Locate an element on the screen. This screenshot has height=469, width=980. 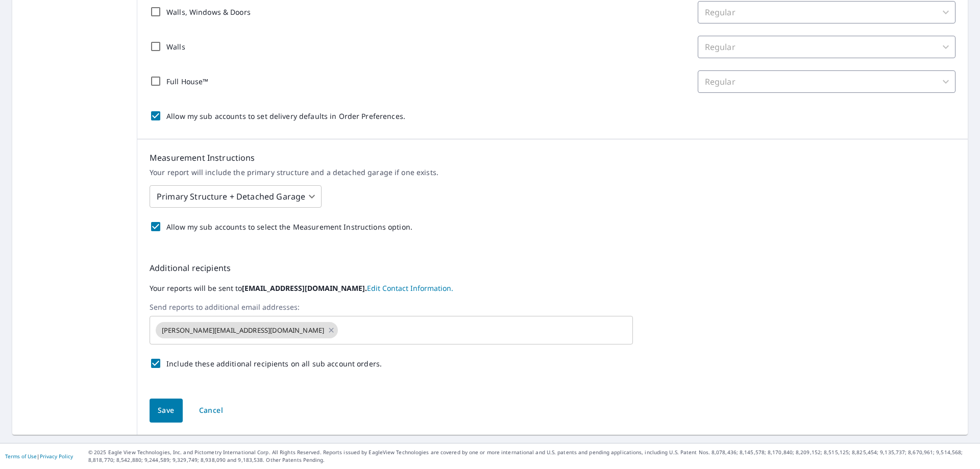
button: Cancel is located at coordinates (211, 411).